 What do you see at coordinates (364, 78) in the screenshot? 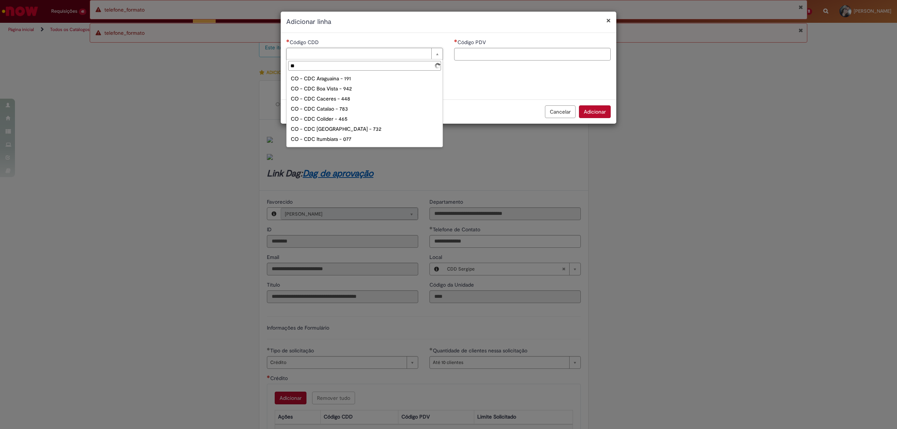
I see `div: CO - CDC Araguaina - 191` at bounding box center [364, 78].